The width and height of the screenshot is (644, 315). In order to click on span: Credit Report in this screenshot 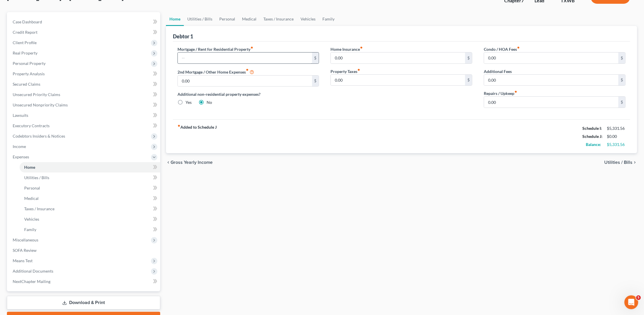, I will do `click(25, 32)`.